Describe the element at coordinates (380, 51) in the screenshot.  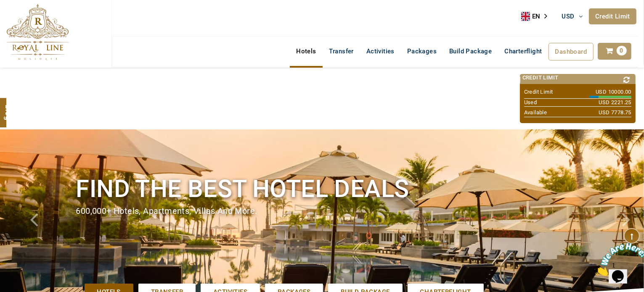
I see `a: Activities` at that location.